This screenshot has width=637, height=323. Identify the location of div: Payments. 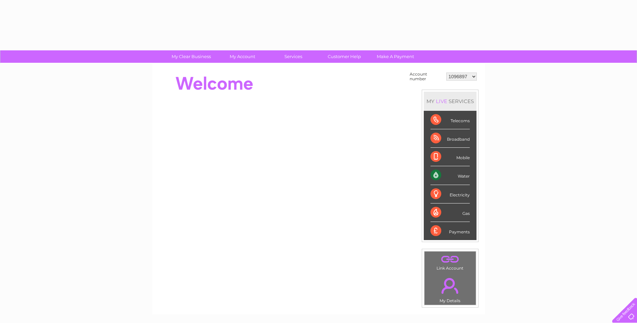
(450, 231).